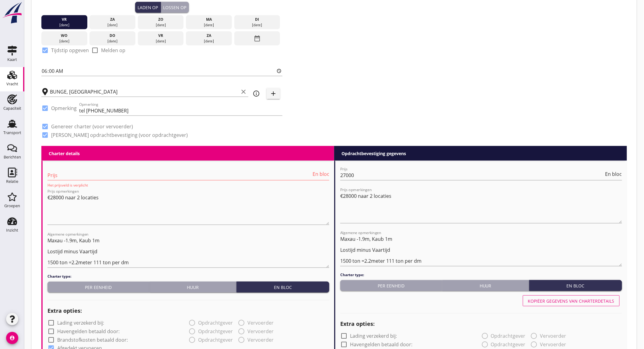 The height and width of the screenshot is (349, 644). Describe the element at coordinates (12, 206) in the screenshot. I see `div: Groepen` at that location.